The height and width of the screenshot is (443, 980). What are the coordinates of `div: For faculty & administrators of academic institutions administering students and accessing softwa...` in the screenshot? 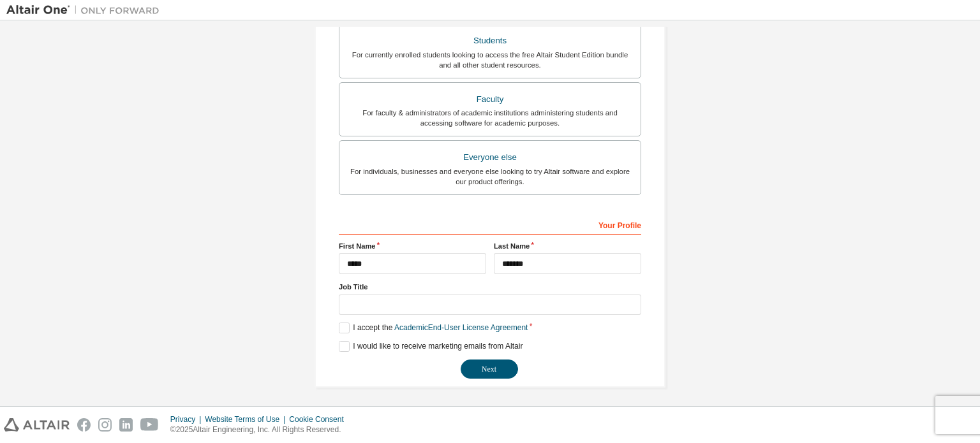 It's located at (490, 118).